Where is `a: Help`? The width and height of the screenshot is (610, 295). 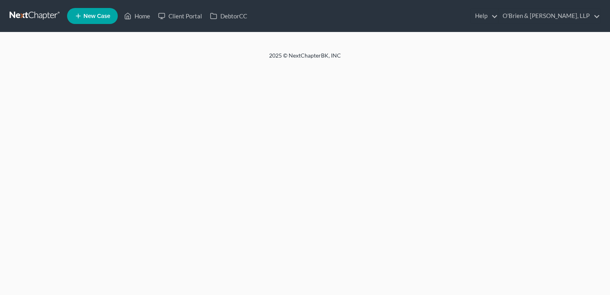 a: Help is located at coordinates (484, 16).